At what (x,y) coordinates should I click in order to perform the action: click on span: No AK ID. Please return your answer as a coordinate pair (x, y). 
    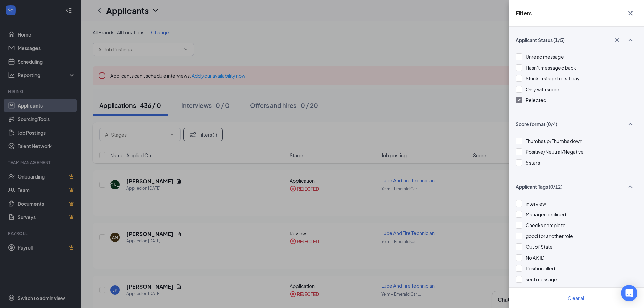
    Looking at the image, I should click on (535, 258).